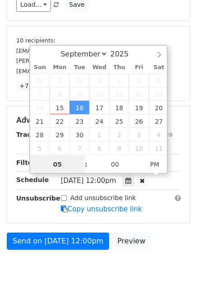 This screenshot has width=197, height=308. Describe the element at coordinates (159, 148) in the screenshot. I see `span: October 11, 2025` at that location.